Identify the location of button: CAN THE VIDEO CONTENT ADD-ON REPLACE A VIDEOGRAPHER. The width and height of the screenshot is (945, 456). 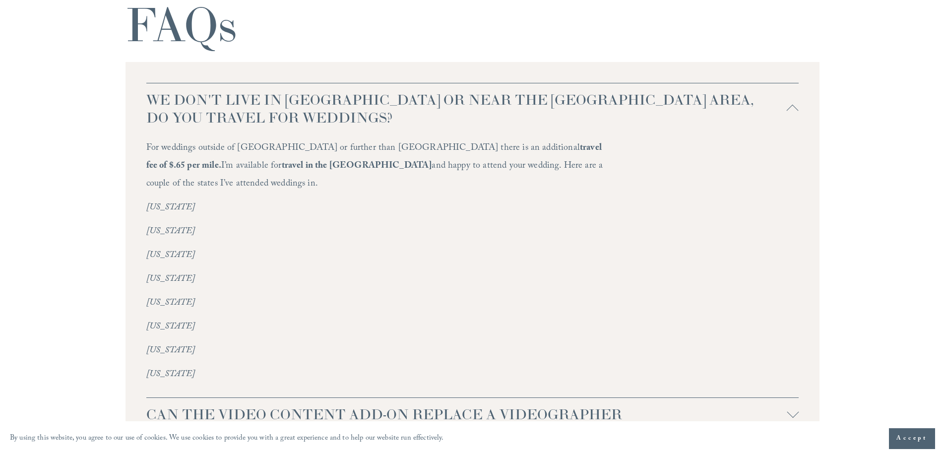
(473, 414).